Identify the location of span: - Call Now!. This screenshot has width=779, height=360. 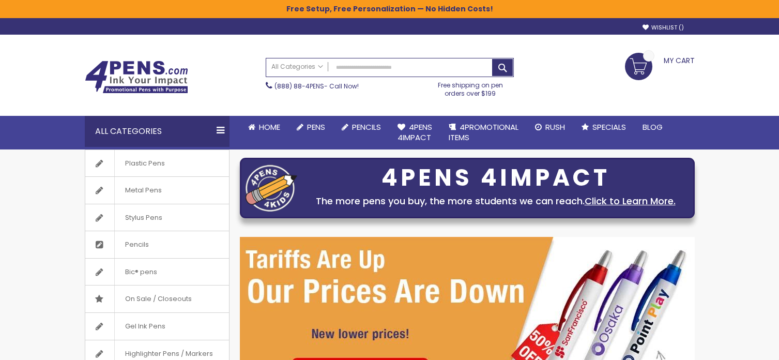
(316, 86).